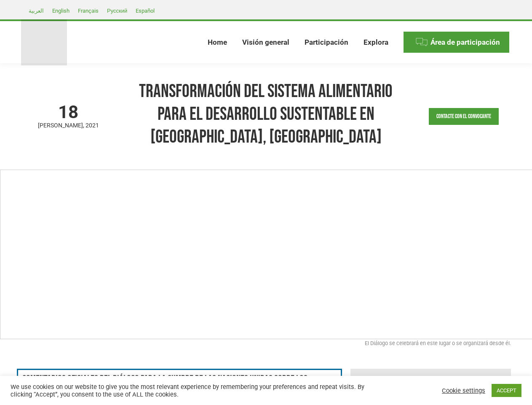 The height and width of the screenshot is (405, 532). Describe the element at coordinates (117, 10) in the screenshot. I see `span: Русский` at that location.